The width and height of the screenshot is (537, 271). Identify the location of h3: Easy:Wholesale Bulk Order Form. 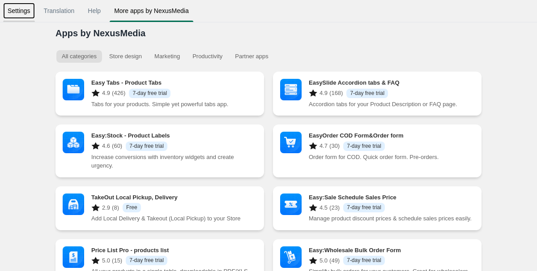
(391, 250).